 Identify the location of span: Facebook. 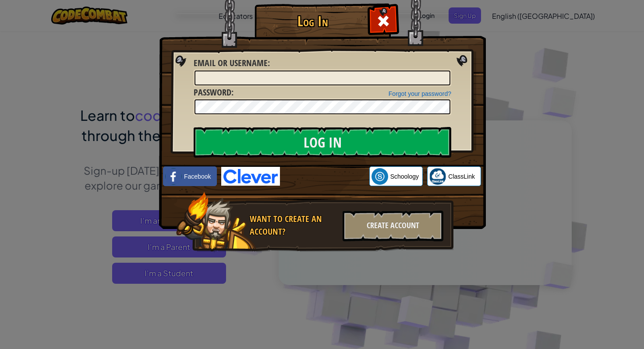
(197, 176).